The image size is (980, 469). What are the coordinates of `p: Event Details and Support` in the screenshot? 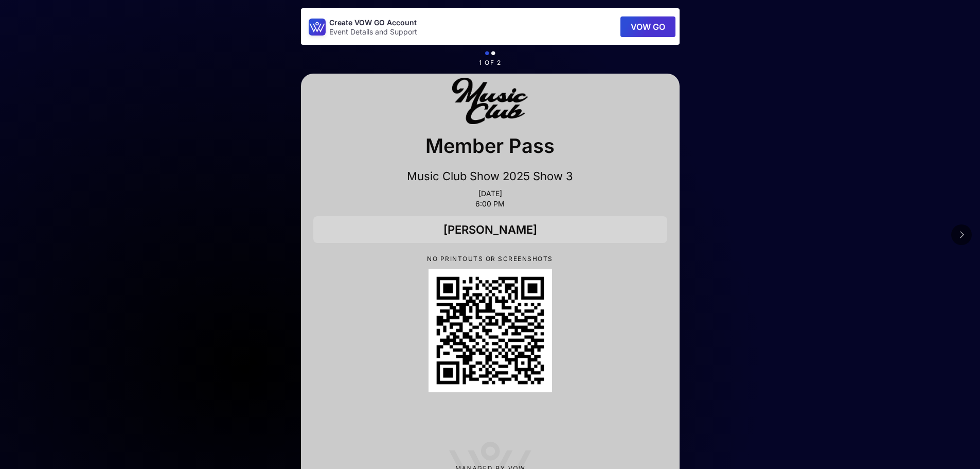 It's located at (373, 32).